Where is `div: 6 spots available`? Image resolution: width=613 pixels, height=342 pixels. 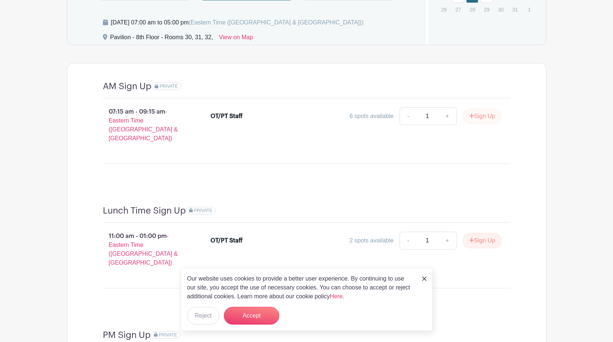 div: 6 spots available is located at coordinates (371, 116).